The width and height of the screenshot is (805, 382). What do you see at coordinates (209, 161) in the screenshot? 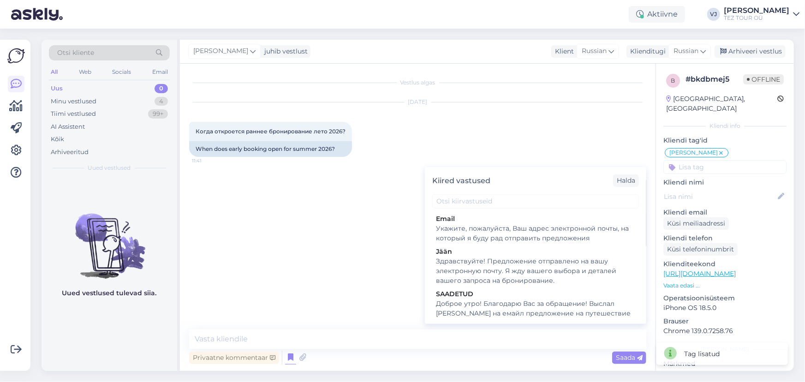
I see `span: 11:41` at bounding box center [209, 161].